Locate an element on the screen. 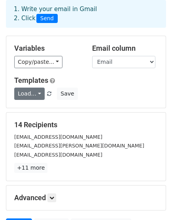 This screenshot has width=172, height=220. button: Save is located at coordinates (67, 93).